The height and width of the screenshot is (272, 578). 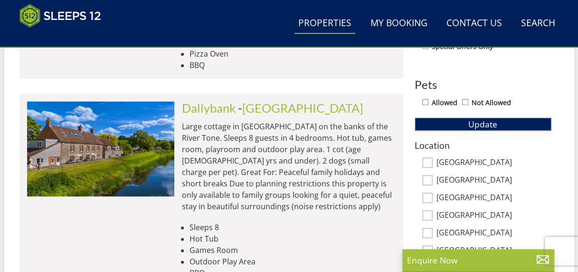 What do you see at coordinates (483, 124) in the screenshot?
I see `button: Update` at bounding box center [483, 124].